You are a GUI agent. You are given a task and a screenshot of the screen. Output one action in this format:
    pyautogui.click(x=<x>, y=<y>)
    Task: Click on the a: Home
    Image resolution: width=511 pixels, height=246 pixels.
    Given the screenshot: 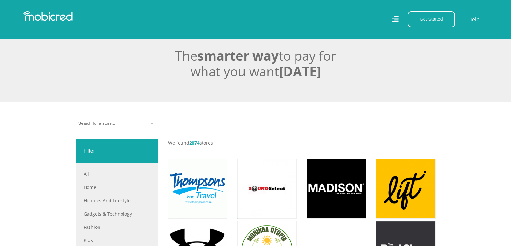 What is the action you would take?
    pyautogui.click(x=117, y=187)
    